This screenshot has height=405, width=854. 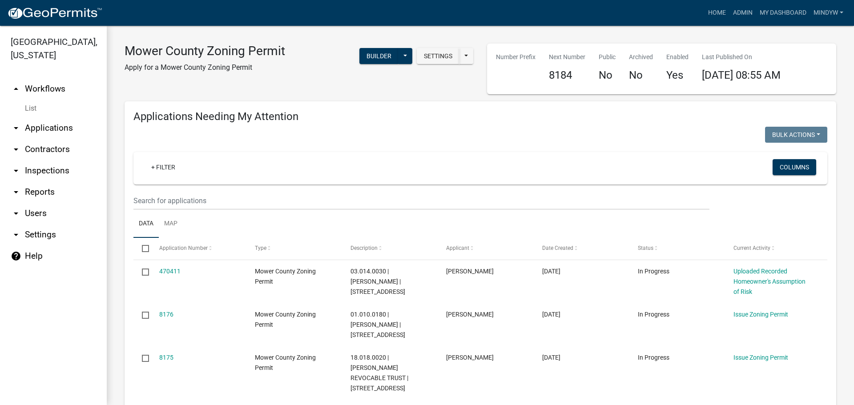 What do you see at coordinates (581, 249) in the screenshot?
I see `datatable-header-cell: Date Created` at bounding box center [581, 249].